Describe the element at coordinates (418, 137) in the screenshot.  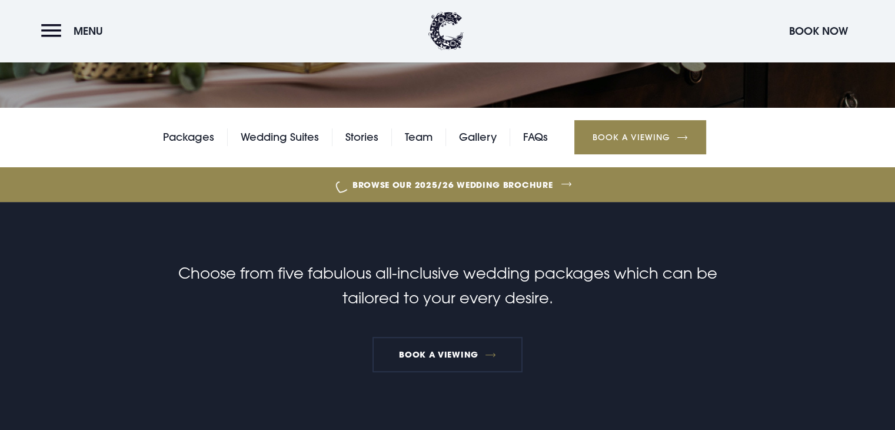
I see `a: Team` at that location.